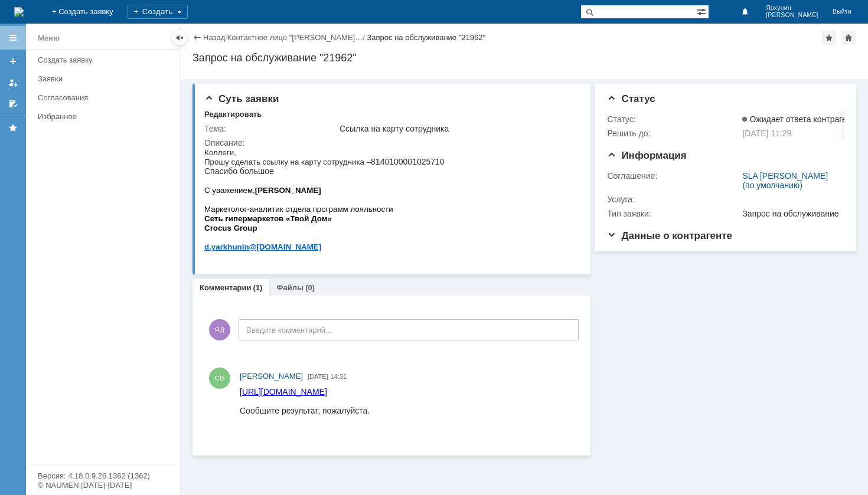 The image size is (868, 495). What do you see at coordinates (213, 37) in the screenshot?
I see `a: Назад` at bounding box center [213, 37].